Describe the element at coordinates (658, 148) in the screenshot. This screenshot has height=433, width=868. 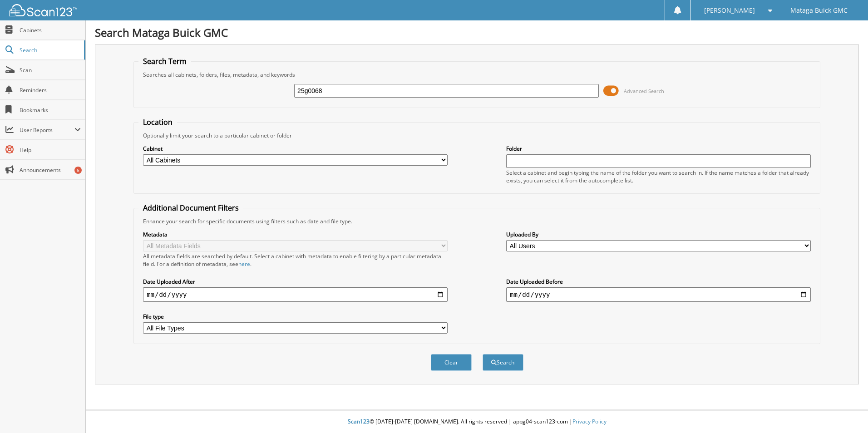
I see `label: Folder` at that location.